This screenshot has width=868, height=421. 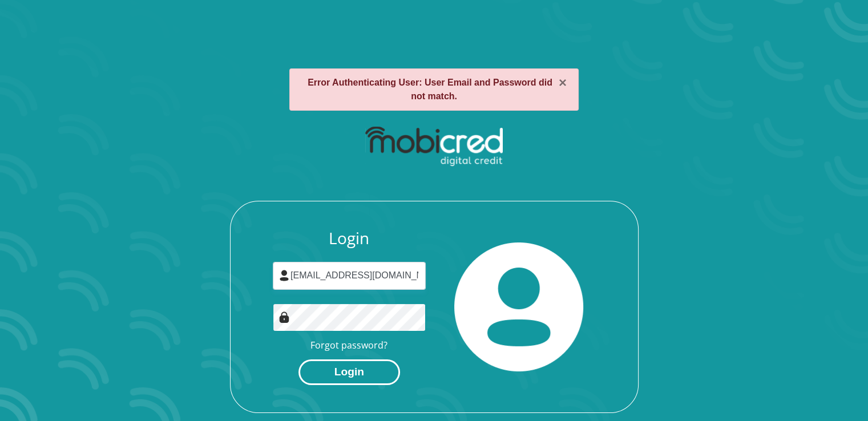 What do you see at coordinates (284, 317) in the screenshot?
I see `img: Image` at bounding box center [284, 317].